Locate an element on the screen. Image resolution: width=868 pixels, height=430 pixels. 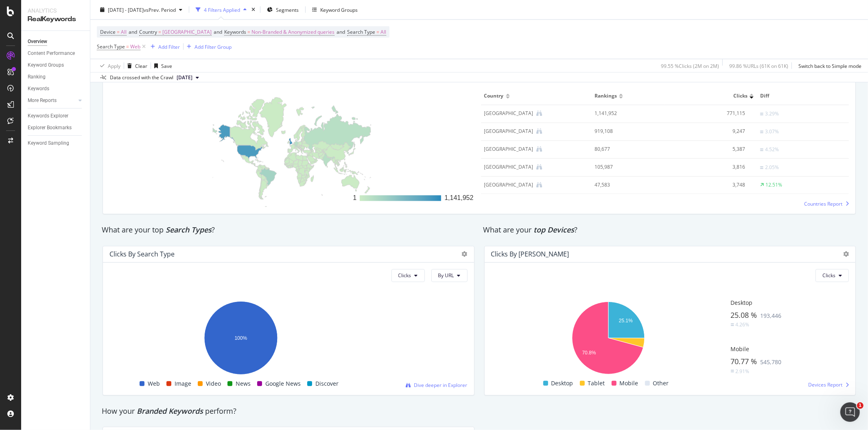
span: 70.77 % is located at coordinates (744, 361).